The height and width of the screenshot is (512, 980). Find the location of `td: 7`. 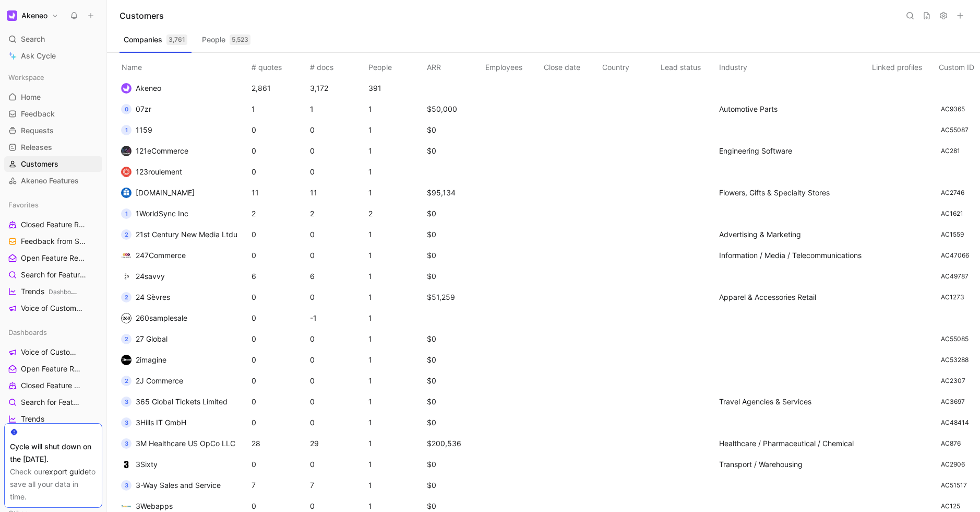

td: 7 is located at coordinates (279, 485).